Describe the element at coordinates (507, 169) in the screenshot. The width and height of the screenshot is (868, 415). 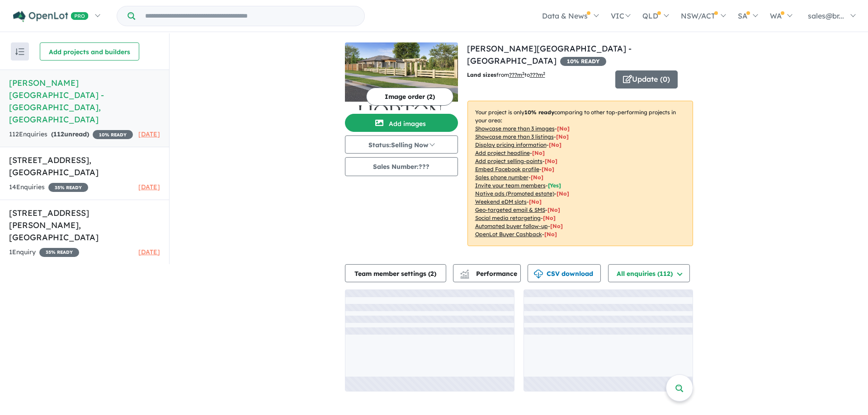
I see `u: Embed Facebook profile` at that location.